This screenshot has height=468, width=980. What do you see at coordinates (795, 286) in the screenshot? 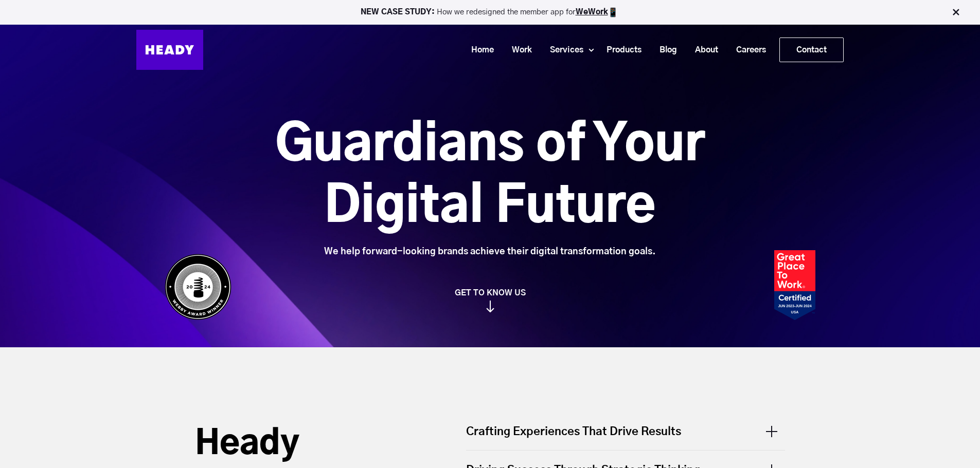
I see `img: Heady_2023_Certification_Badge` at bounding box center [795, 286].